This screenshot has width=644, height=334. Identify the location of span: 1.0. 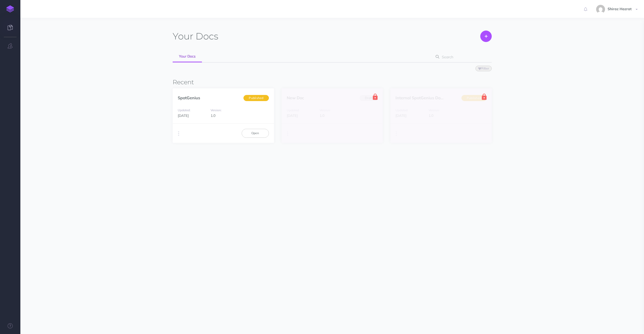
(213, 115).